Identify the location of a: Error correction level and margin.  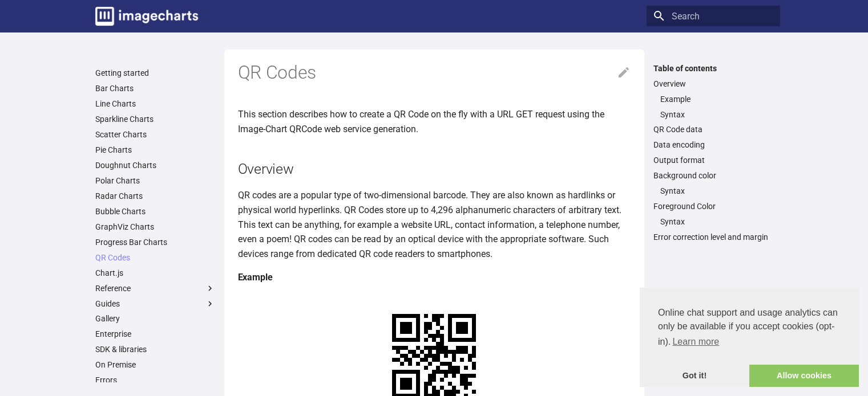
(714, 238).